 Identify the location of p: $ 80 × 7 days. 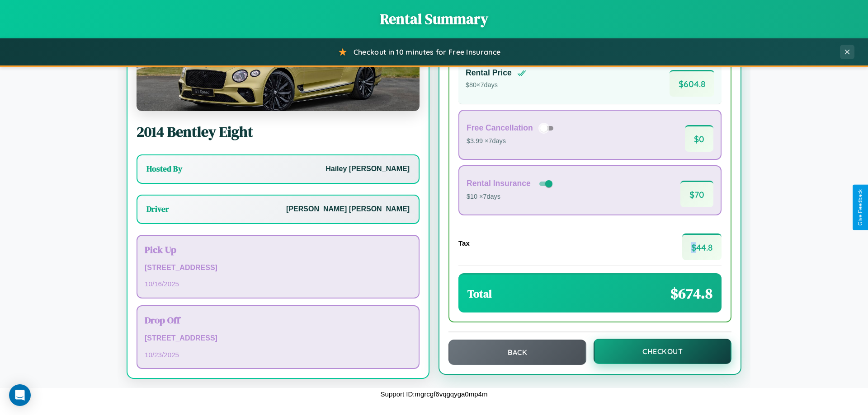
(496, 85).